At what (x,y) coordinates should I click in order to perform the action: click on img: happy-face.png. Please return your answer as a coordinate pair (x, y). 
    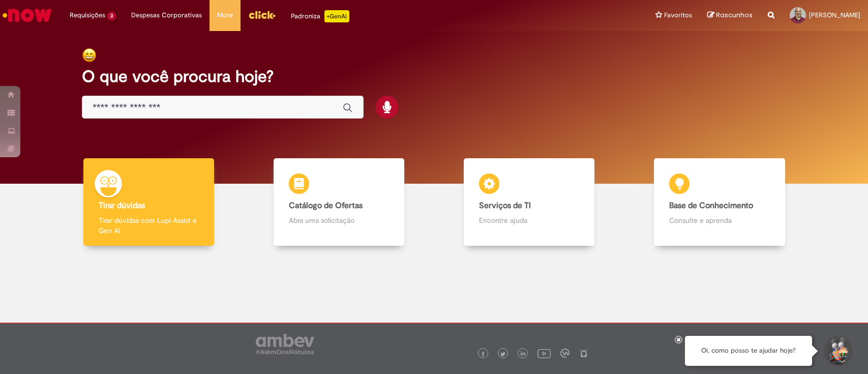
    Looking at the image, I should click on (89, 55).